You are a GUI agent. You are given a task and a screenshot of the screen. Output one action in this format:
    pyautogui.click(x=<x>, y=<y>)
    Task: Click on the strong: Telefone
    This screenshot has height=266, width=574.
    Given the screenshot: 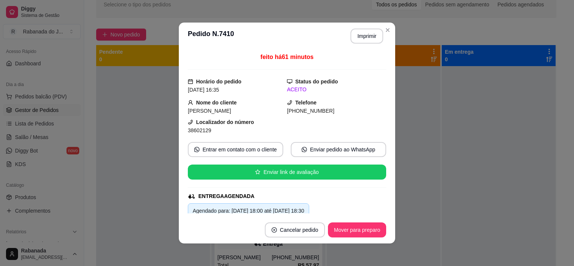 What is the action you would take?
    pyautogui.click(x=306, y=102)
    